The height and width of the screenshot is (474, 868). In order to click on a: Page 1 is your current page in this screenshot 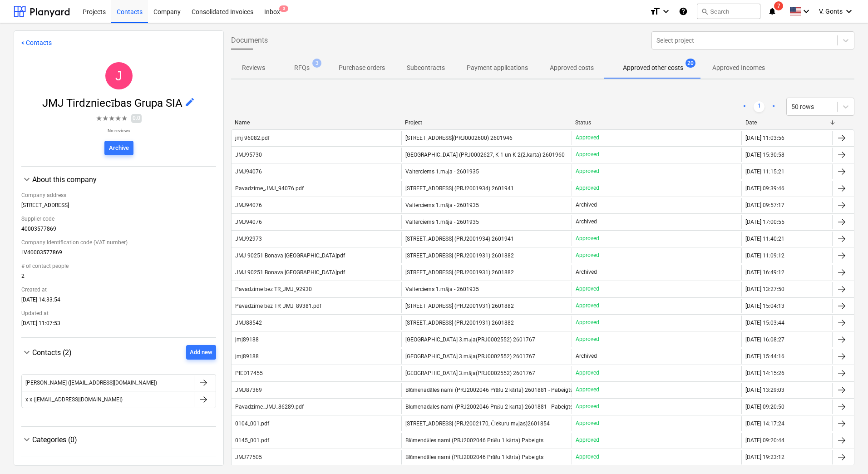, I will do `click(759, 107)`.